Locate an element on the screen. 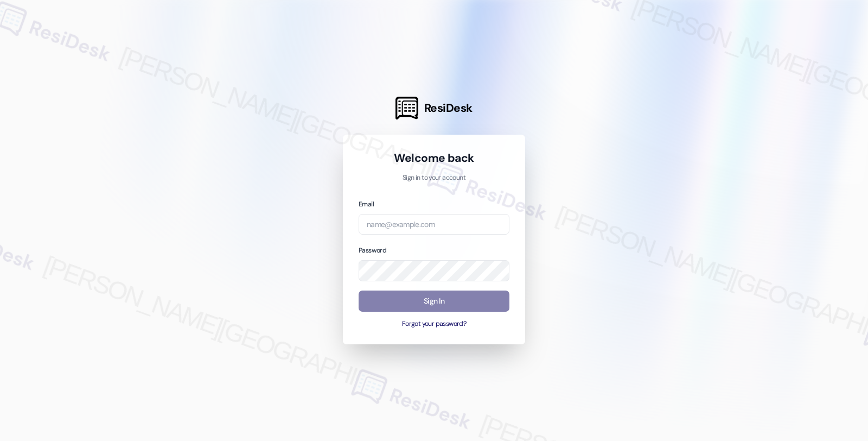 The height and width of the screenshot is (441, 868). label: Password is located at coordinates (372, 250).